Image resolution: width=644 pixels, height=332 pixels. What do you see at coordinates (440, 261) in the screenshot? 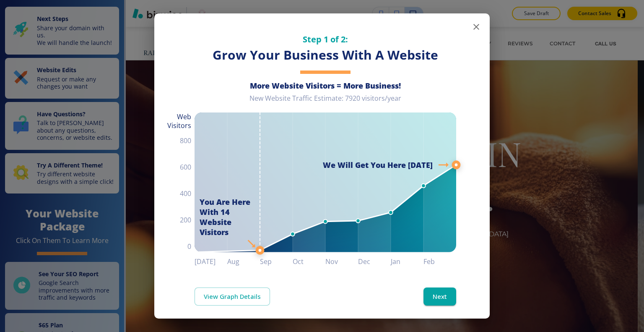
I see `h6: Feb` at bounding box center [440, 261].